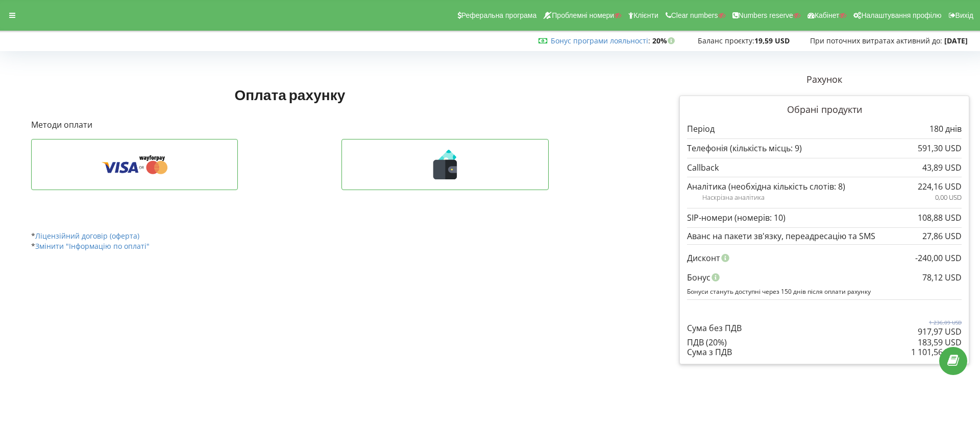 The height and width of the screenshot is (444, 980). What do you see at coordinates (939, 186) in the screenshot?
I see `p: 224,16 USD` at bounding box center [939, 186].